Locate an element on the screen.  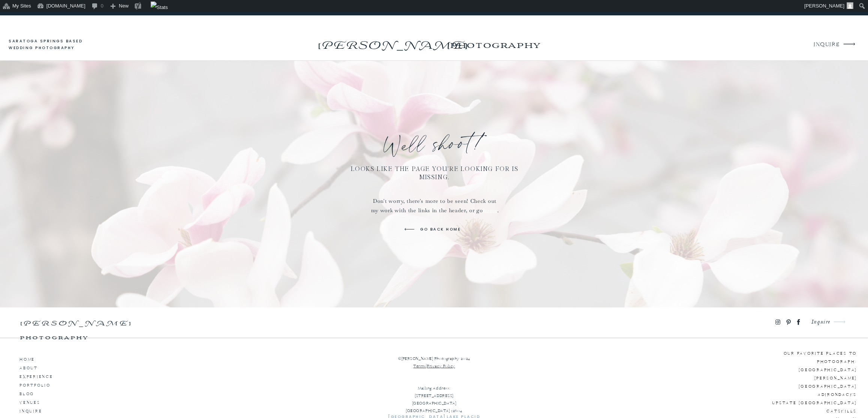
p: Don't worry, there's more to be seen! Check out my work with the links in the header, or go . is located at coordinates (435, 205).